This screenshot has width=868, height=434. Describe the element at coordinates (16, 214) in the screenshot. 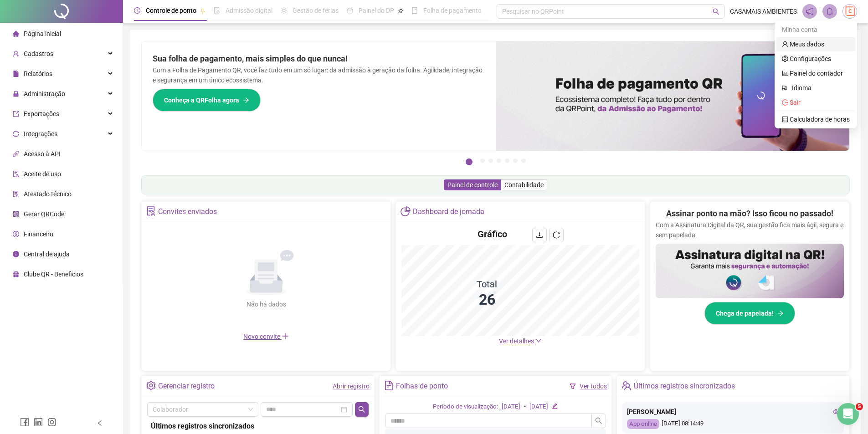

I see `span: qrcode` at that location.